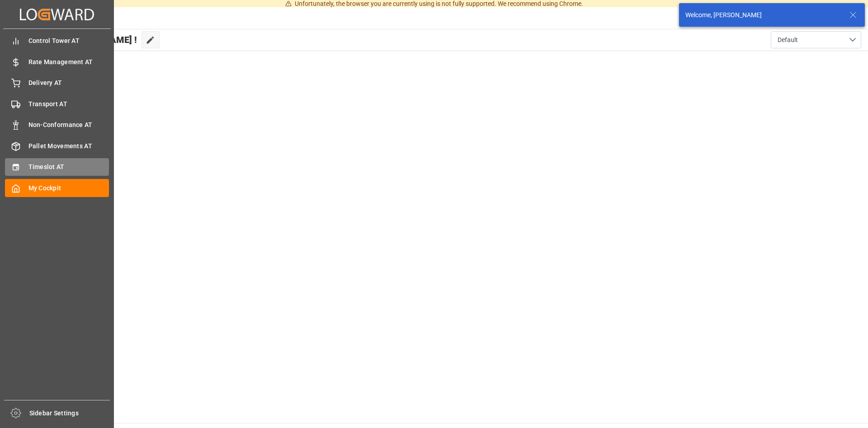  What do you see at coordinates (57, 62) in the screenshot?
I see `a: Rate Management AT` at bounding box center [57, 62].